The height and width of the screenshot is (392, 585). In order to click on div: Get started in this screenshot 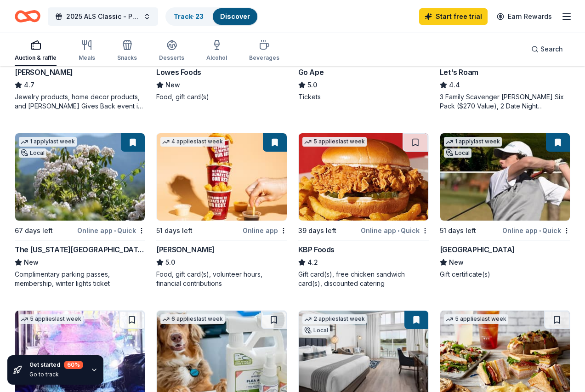, I will do `click(56, 365)`.